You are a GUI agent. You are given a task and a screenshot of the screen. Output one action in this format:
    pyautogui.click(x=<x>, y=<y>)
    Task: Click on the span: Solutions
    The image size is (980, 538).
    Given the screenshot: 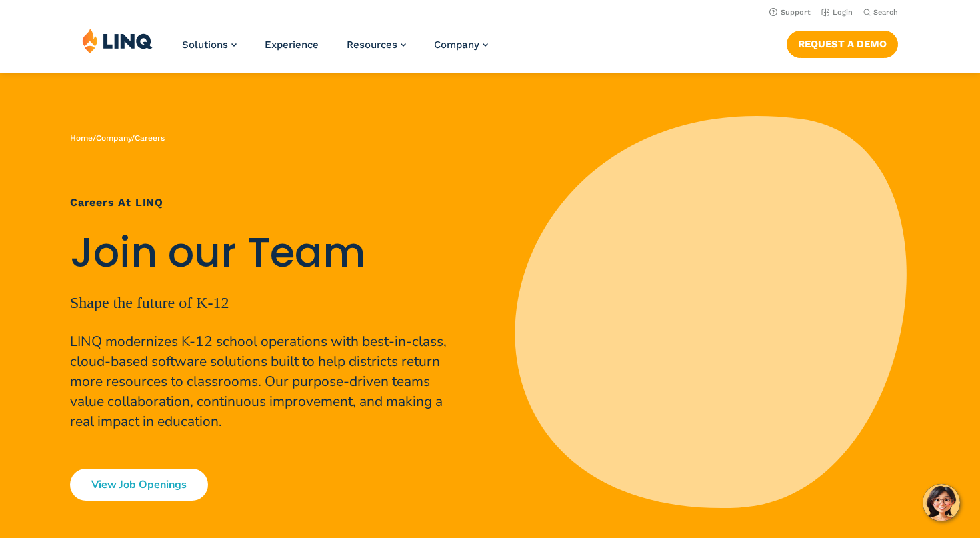 What is the action you would take?
    pyautogui.click(x=204, y=45)
    